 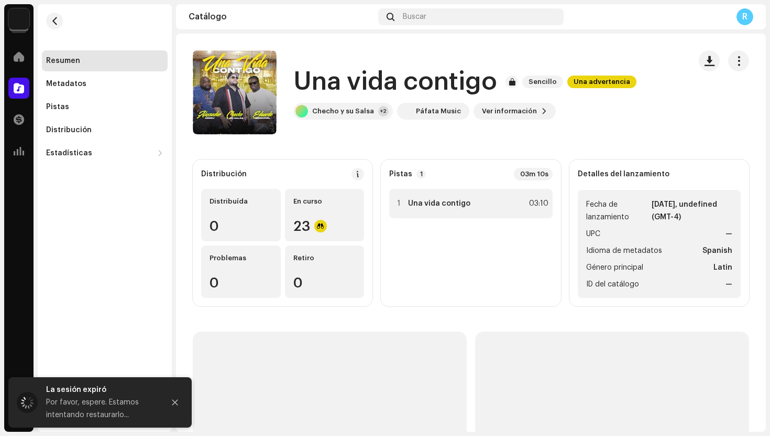 I want to click on div: Pistas, so click(x=58, y=107).